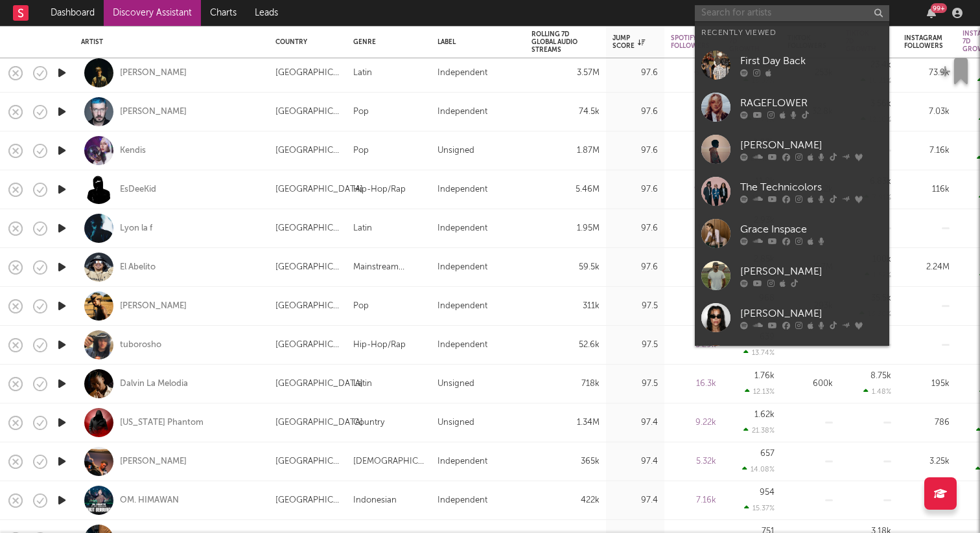 The image size is (980, 533). Describe the element at coordinates (565, 384) in the screenshot. I see `div: 718k` at that location.